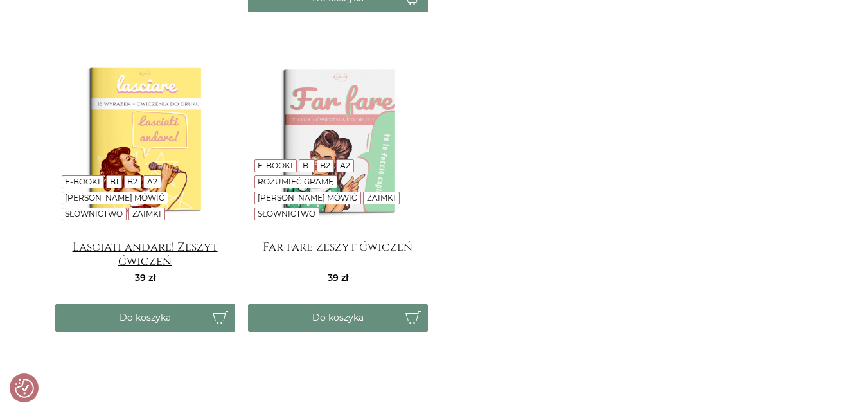  What do you see at coordinates (24, 389) in the screenshot?
I see `img: Revisit consent button` at bounding box center [24, 389].